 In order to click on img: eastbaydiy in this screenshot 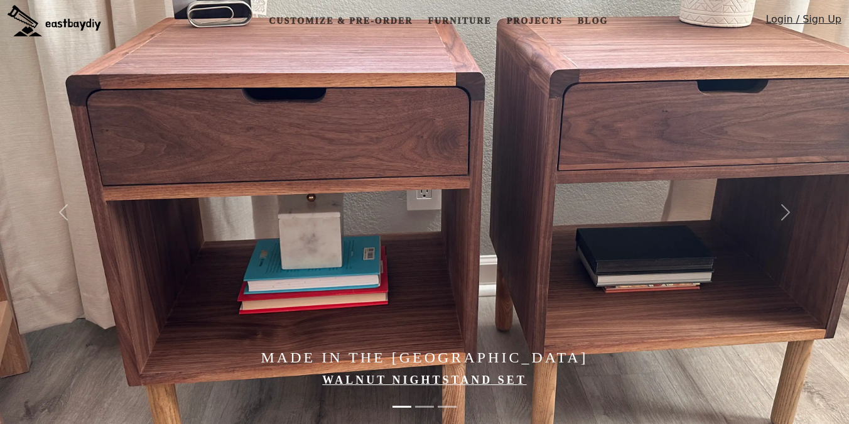, I will do `click(54, 21)`.